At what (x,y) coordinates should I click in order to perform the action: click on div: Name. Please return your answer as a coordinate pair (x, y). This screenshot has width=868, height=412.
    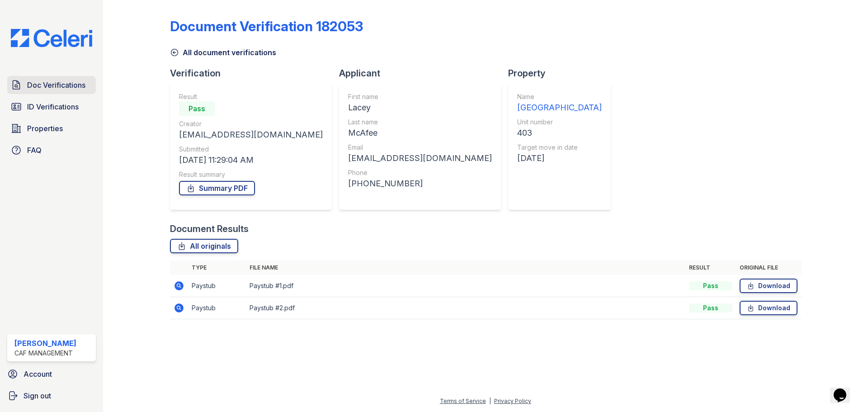
    Looking at the image, I should click on (559, 97).